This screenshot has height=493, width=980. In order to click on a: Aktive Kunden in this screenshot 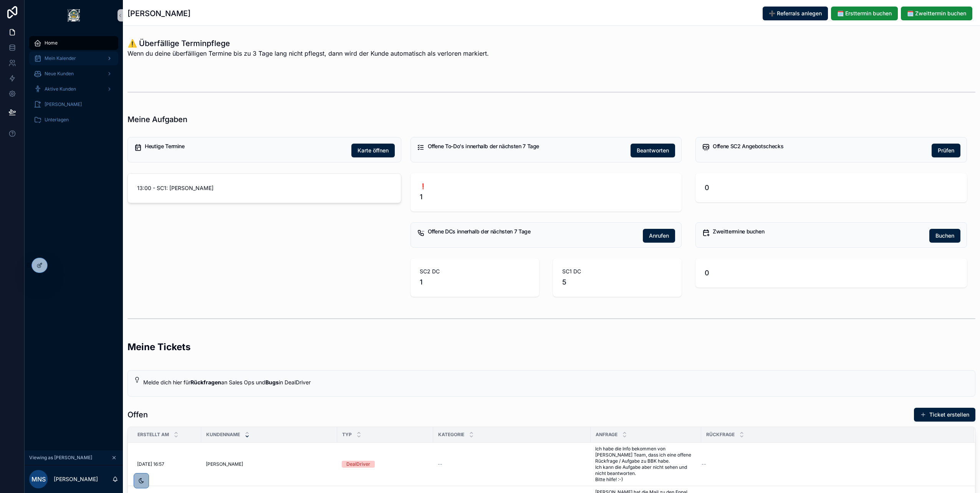, I will do `click(74, 89)`.